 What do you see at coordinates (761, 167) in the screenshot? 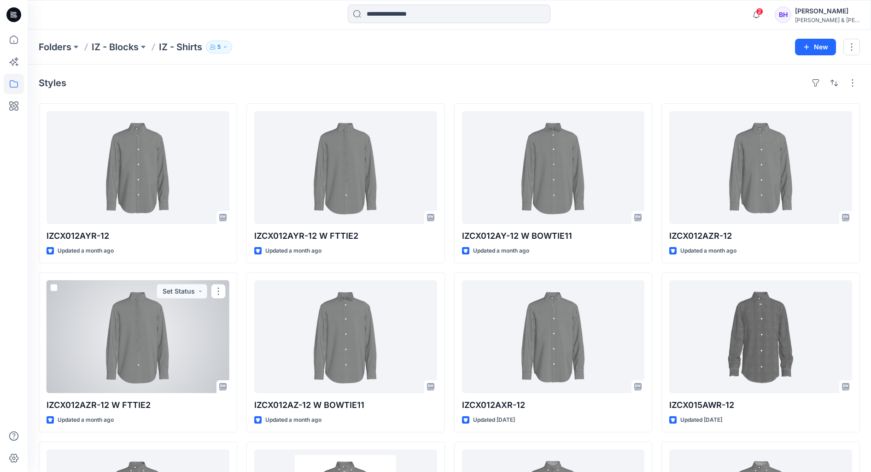
I see `a: IZCX012AZR-12` at bounding box center [761, 167].